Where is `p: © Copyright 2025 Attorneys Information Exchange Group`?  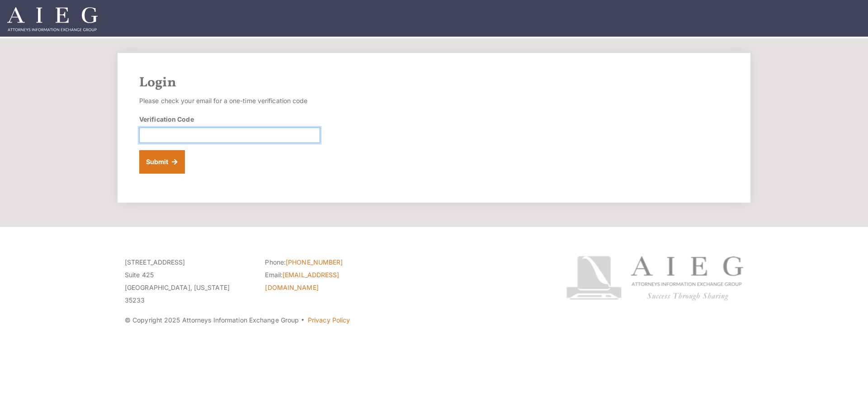
p: © Copyright 2025 Attorneys Information Exchange Group is located at coordinates (328, 320).